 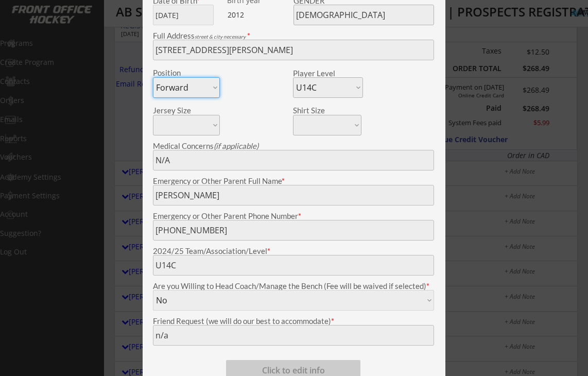 I want to click on div: 2024/25 Team/Association/Level, so click(x=293, y=250).